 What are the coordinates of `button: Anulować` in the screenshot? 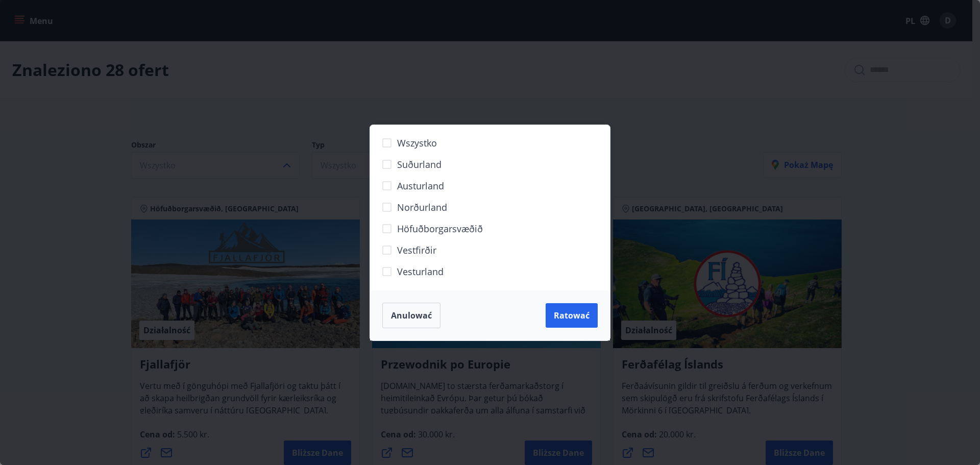 It's located at (412, 316).